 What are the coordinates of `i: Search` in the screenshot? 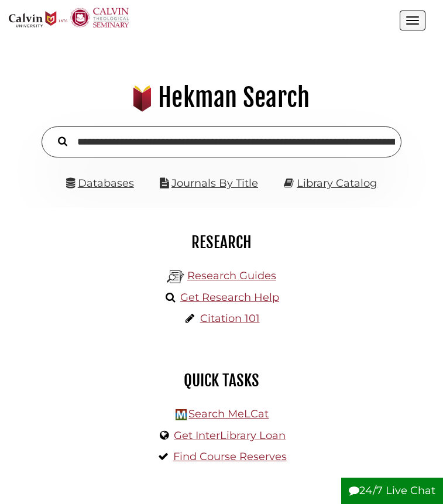 It's located at (62, 142).